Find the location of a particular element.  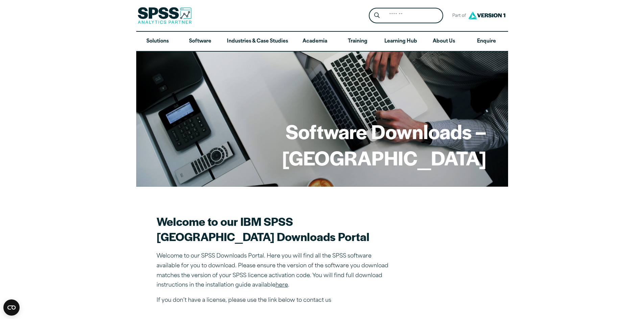

a: Learning Hub is located at coordinates (400, 41).